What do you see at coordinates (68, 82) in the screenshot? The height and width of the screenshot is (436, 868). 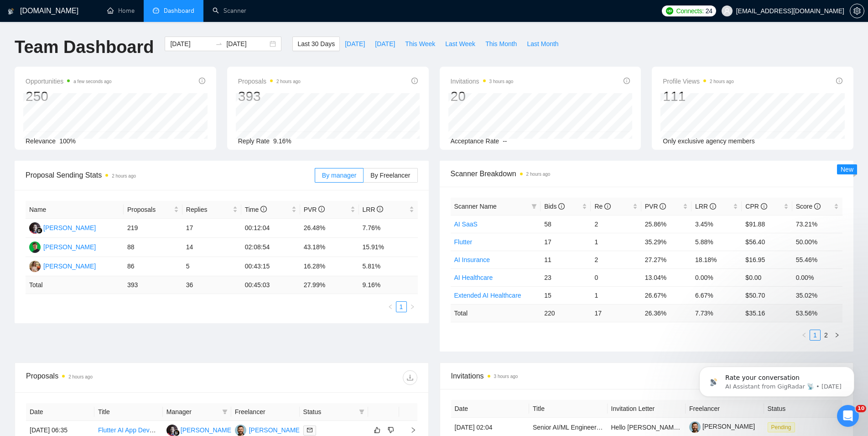 I see `span: Opportunities` at bounding box center [68, 82].